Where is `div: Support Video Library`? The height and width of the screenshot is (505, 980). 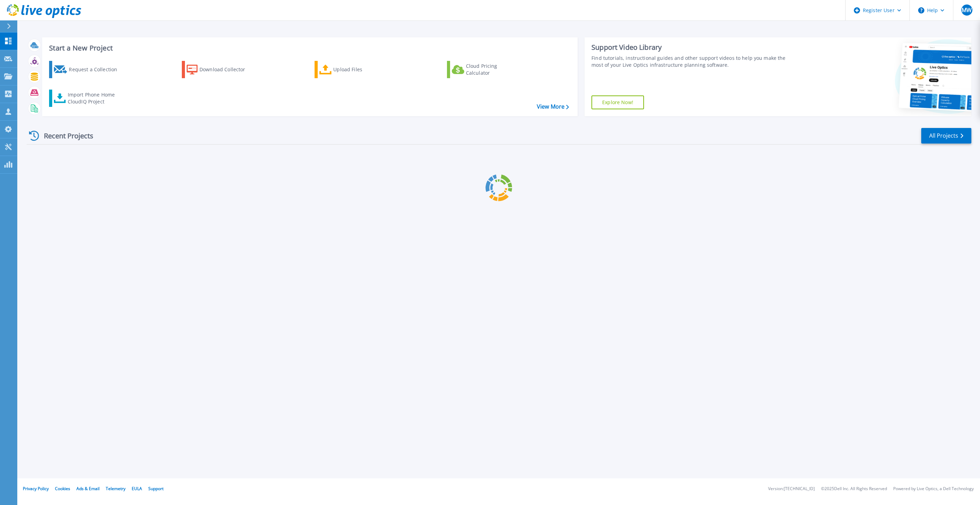
div: Support Video Library is located at coordinates (692, 47).